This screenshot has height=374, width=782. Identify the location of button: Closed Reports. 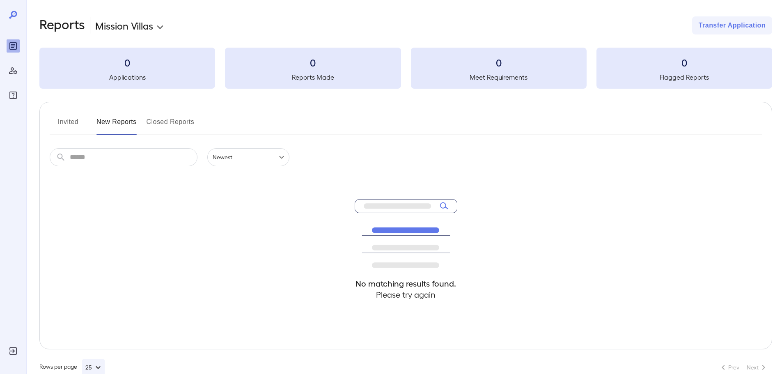
(170, 125).